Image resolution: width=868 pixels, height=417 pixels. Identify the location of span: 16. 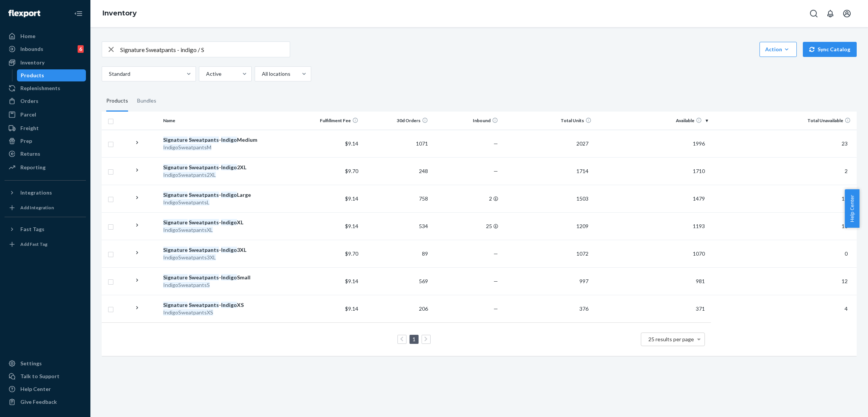
(845, 226).